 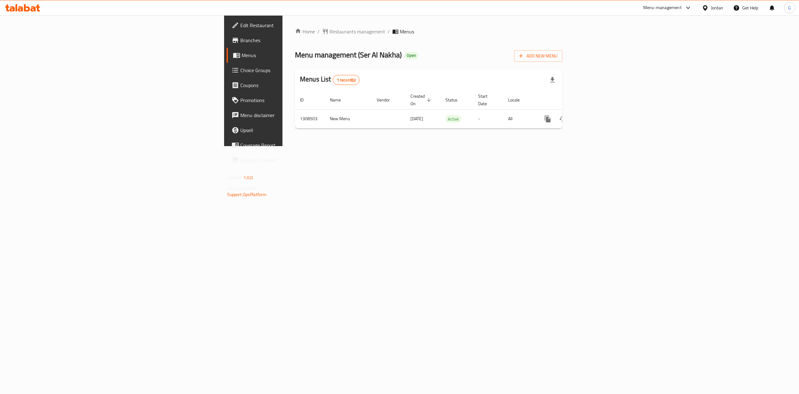 What do you see at coordinates (548, 119) in the screenshot?
I see `button: more` at bounding box center [548, 119].